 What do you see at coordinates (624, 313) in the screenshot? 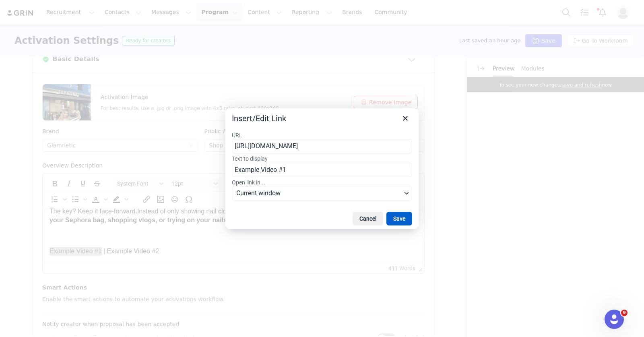
I see `span: 9` at bounding box center [624, 313].